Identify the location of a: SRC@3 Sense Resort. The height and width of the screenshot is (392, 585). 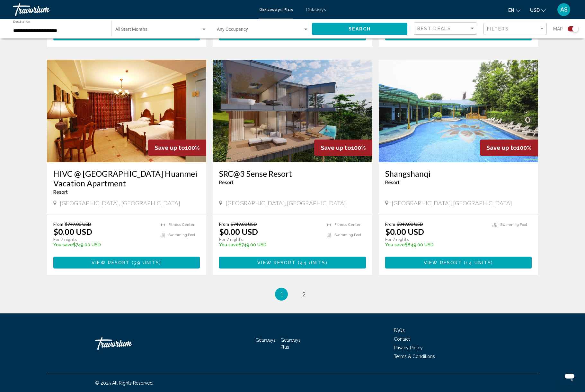
(292, 174).